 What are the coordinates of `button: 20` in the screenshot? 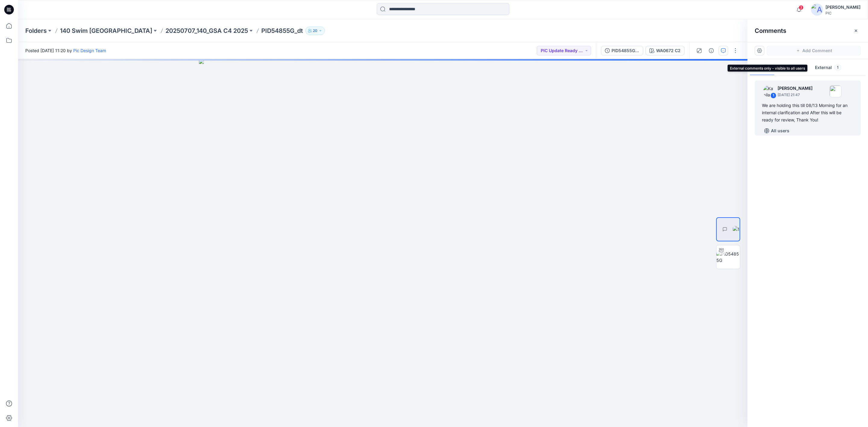 It's located at (315, 31).